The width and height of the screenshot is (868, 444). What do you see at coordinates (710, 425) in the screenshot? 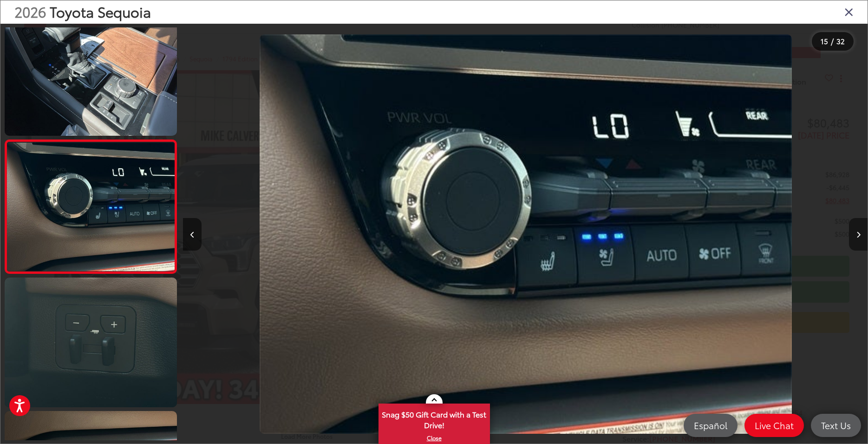
I see `a: Español` at bounding box center [710, 425].